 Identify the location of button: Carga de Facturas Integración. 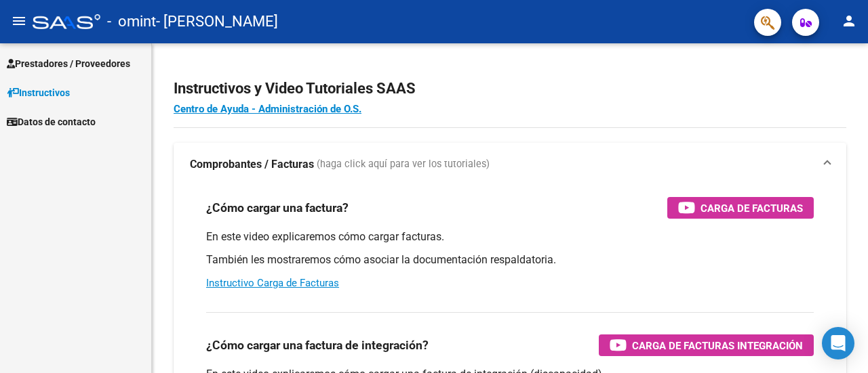
(707, 346).